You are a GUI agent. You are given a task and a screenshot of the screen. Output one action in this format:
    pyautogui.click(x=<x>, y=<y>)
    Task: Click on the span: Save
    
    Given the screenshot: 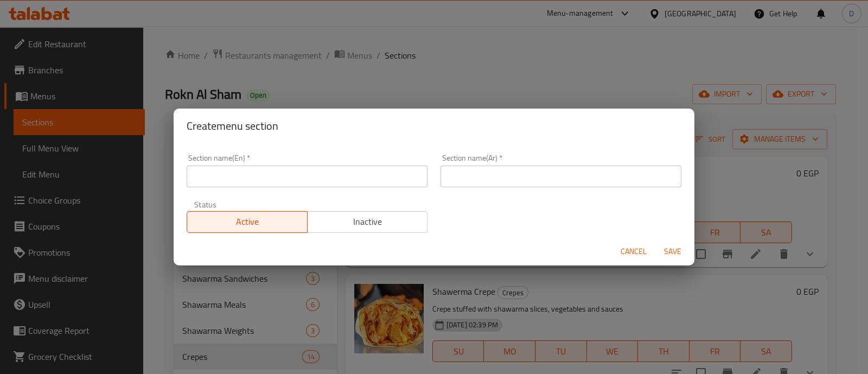 What is the action you would take?
    pyautogui.click(x=673, y=251)
    